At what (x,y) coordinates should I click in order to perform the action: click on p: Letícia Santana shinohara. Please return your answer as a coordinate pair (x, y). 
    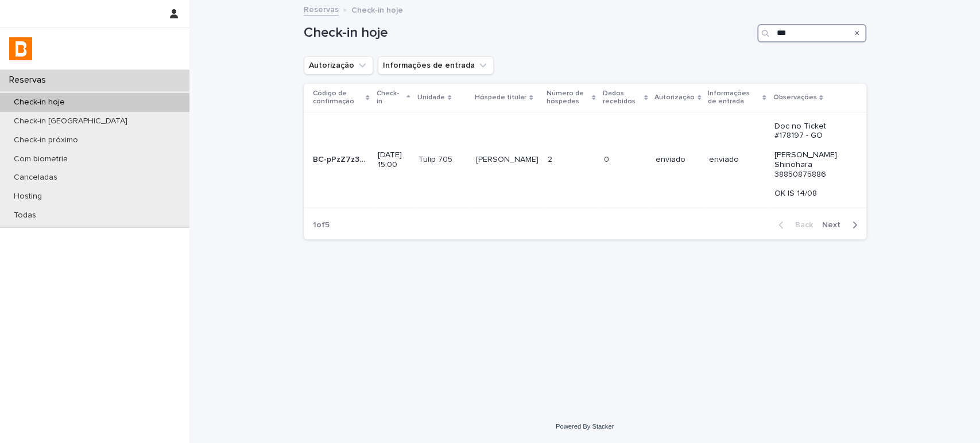
    Looking at the image, I should click on (508, 159).